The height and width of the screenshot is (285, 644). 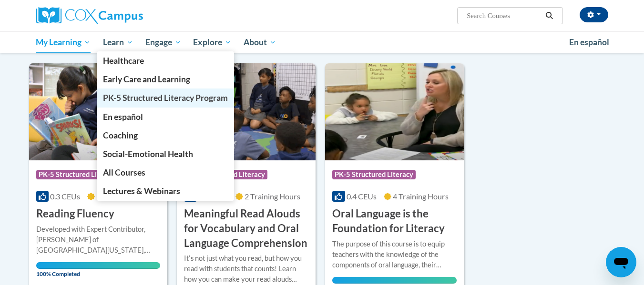 I want to click on span: Lectures & Webinars, so click(x=141, y=190).